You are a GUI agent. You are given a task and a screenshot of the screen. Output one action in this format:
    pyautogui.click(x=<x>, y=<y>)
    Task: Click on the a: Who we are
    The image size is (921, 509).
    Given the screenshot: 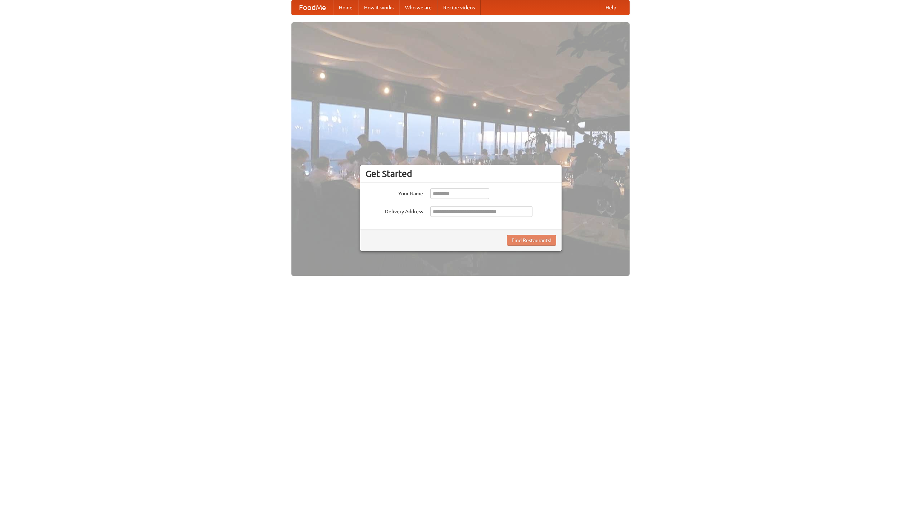 What is the action you would take?
    pyautogui.click(x=418, y=8)
    